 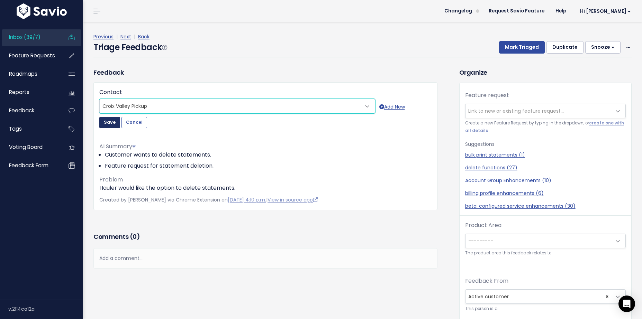 I want to click on small: Create a new Feature Request by typing in the dropdown, or ., so click(x=545, y=127).